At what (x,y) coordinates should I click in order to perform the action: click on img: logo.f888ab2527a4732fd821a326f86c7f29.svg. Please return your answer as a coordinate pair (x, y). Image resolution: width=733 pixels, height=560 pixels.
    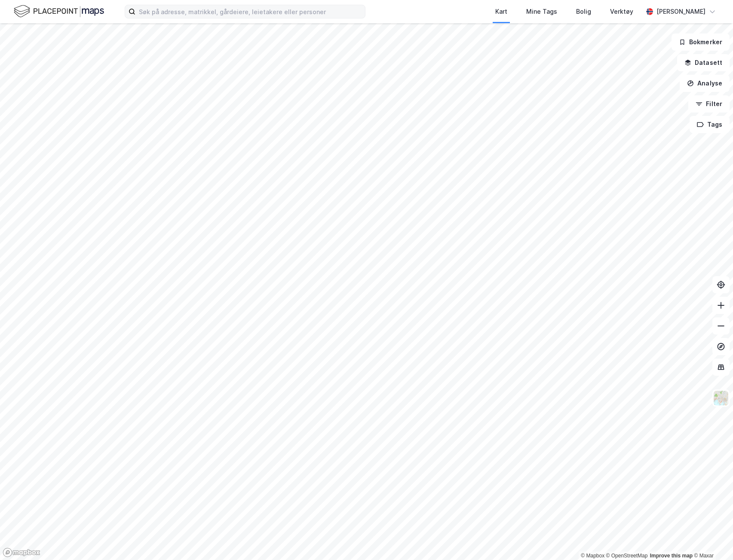
    Looking at the image, I should click on (59, 11).